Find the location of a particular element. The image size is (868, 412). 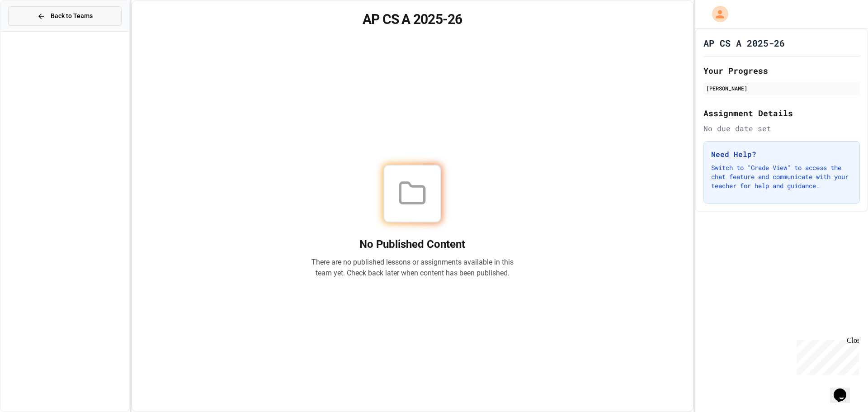

h2: No Published Content is located at coordinates (413, 244).